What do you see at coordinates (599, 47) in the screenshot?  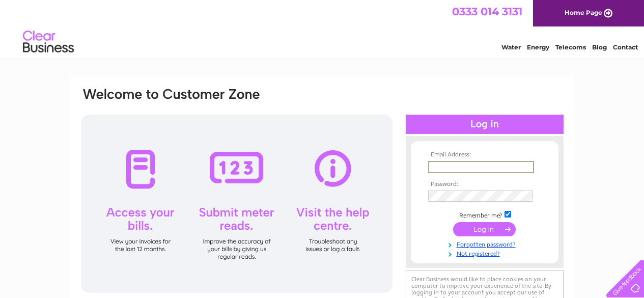 I see `a: Blog` at bounding box center [599, 47].